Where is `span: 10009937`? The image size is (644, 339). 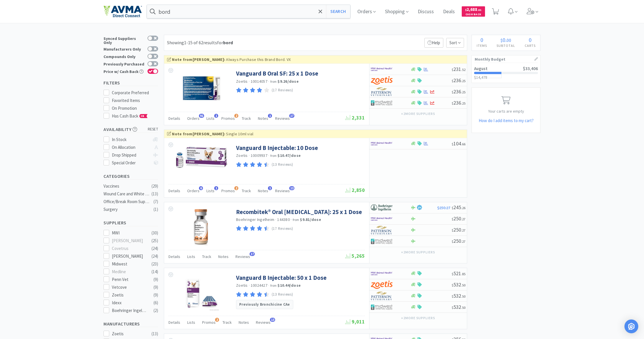
span: 10009937 is located at coordinates (259, 156).